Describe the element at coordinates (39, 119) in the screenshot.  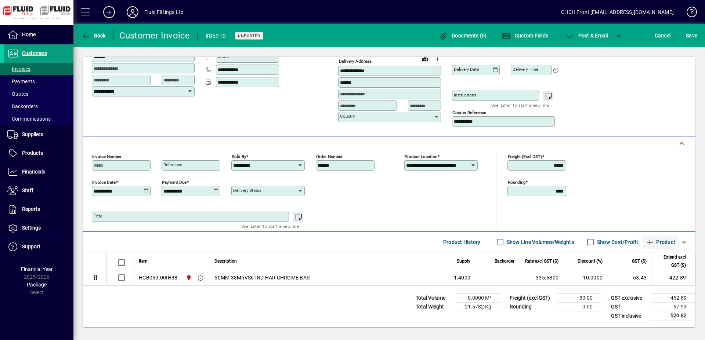
I see `a: Communications` at that location.